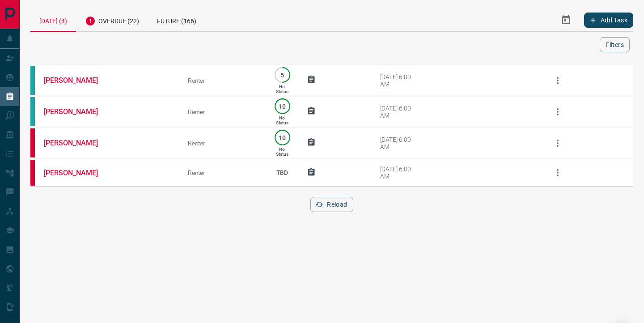 The width and height of the screenshot is (644, 323). What do you see at coordinates (177, 20) in the screenshot?
I see `div: Future (166)` at bounding box center [177, 20].